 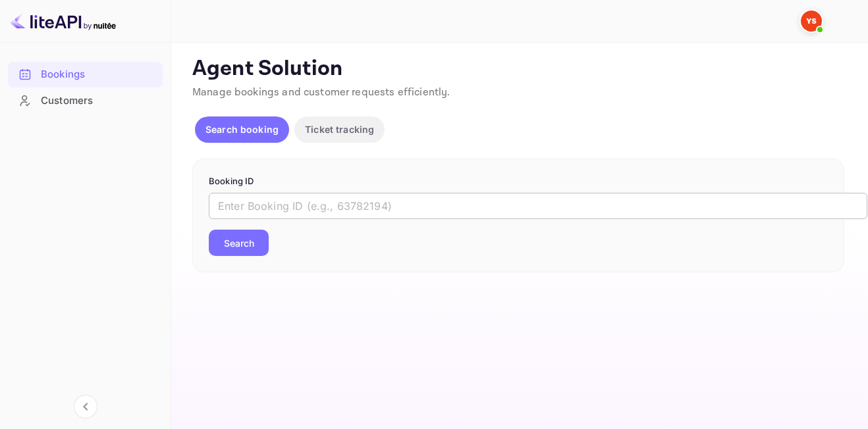 What do you see at coordinates (242, 129) in the screenshot?
I see `p: Search booking` at bounding box center [242, 129].